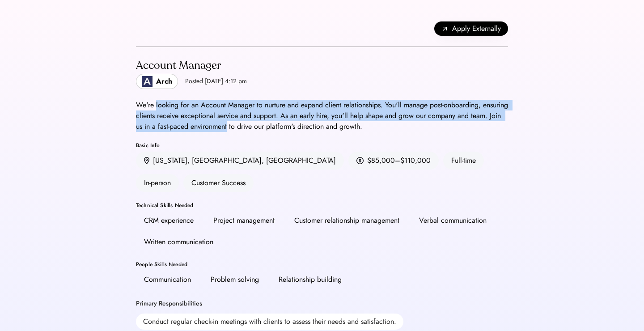 This screenshot has width=644, height=331. What do you see at coordinates (322, 145) in the screenshot?
I see `div: Basic Info` at bounding box center [322, 145].